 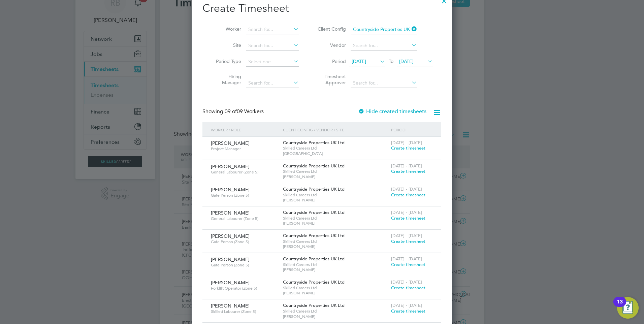 I want to click on span: Project Manager, so click(x=244, y=149).